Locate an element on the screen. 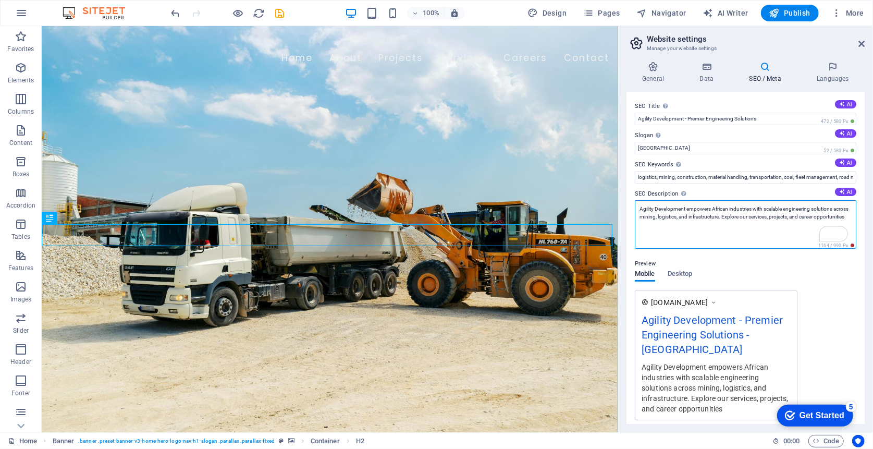 Image resolution: width=873 pixels, height=449 pixels. p: Images is located at coordinates (21, 299).